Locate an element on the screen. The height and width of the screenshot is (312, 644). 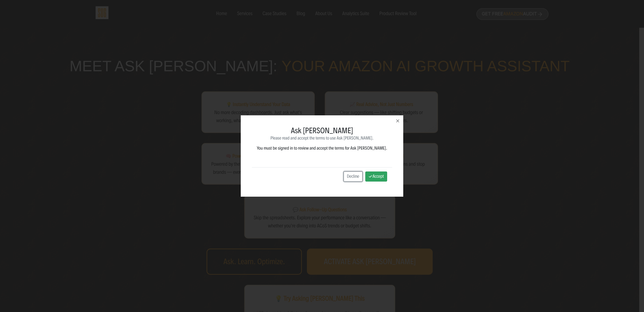
button: Decline is located at coordinates (353, 176).